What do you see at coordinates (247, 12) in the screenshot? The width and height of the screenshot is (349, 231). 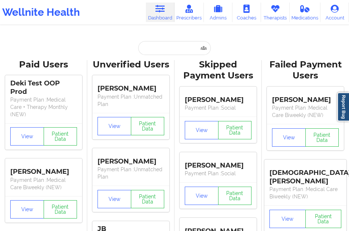 I see `a: Coaches` at bounding box center [247, 12].